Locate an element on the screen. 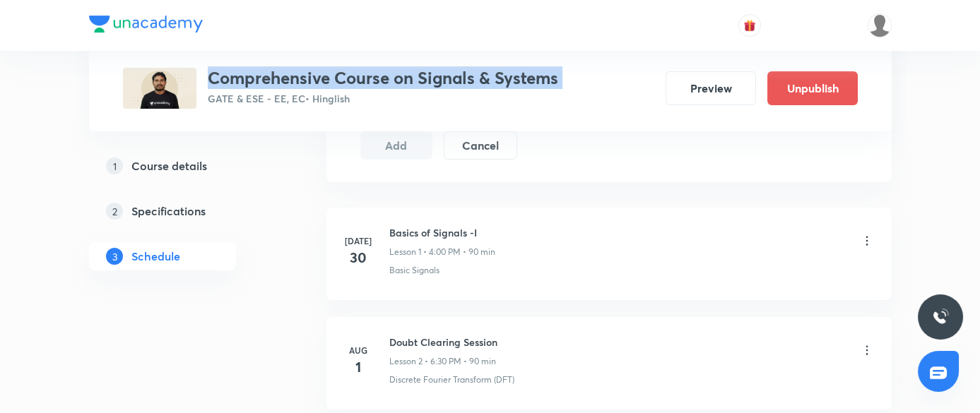 The width and height of the screenshot is (980, 413). img: ttu is located at coordinates (940, 317).